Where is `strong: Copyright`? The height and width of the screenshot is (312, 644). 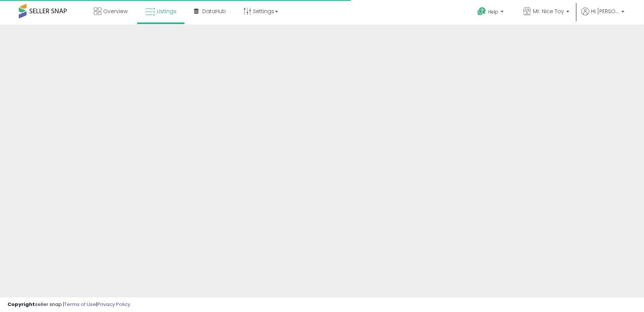 strong: Copyright is located at coordinates (21, 304).